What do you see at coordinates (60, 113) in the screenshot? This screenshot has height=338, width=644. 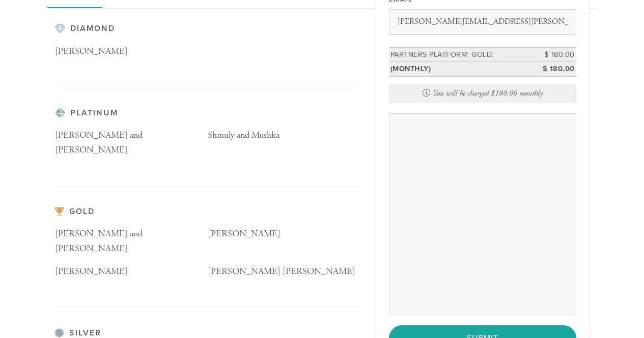 I see `img: pp-platinum.svg` at bounding box center [60, 113].